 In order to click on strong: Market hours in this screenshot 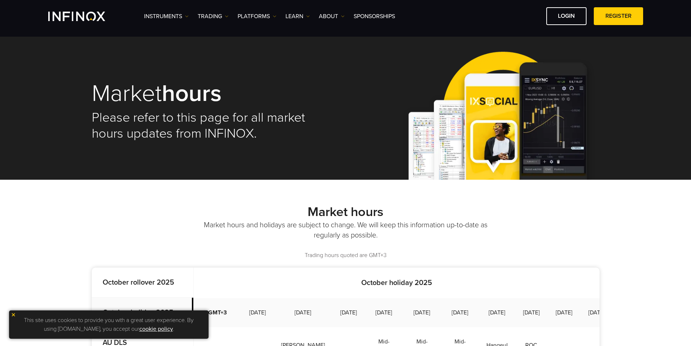, I will do `click(345, 211)`.